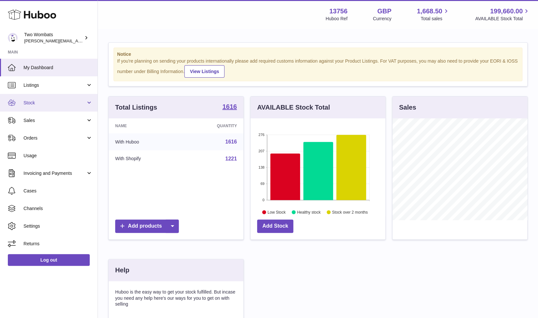  I want to click on span: 199,660.00, so click(506, 11).